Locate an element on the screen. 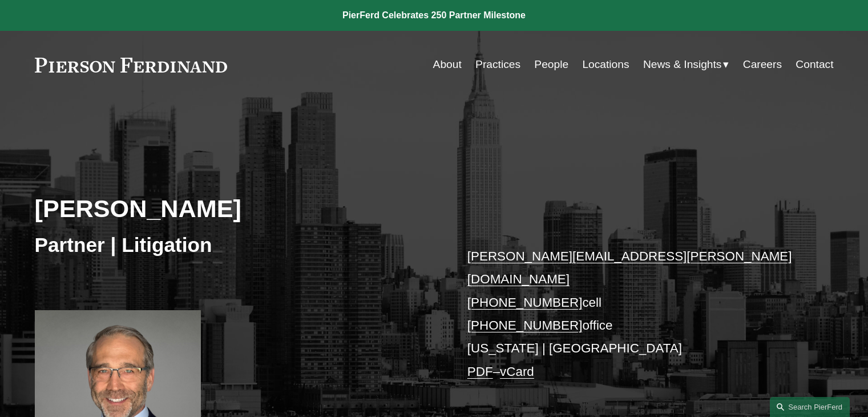 The image size is (868, 417). a: Locations is located at coordinates (605, 64).